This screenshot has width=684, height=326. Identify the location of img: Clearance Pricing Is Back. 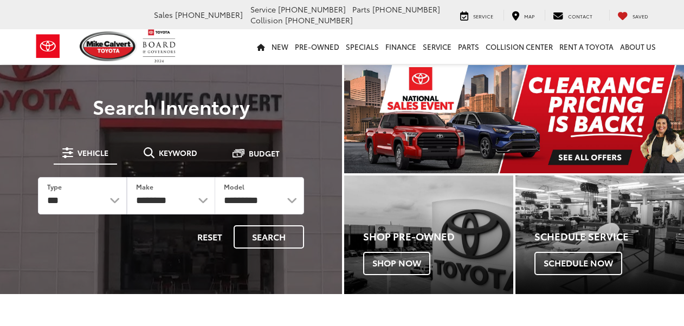
(514, 119).